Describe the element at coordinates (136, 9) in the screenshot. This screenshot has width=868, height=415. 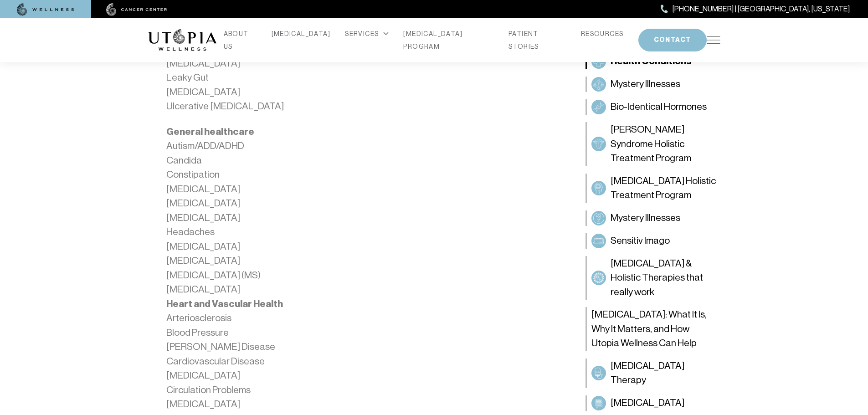
I see `img: cancer center` at that location.